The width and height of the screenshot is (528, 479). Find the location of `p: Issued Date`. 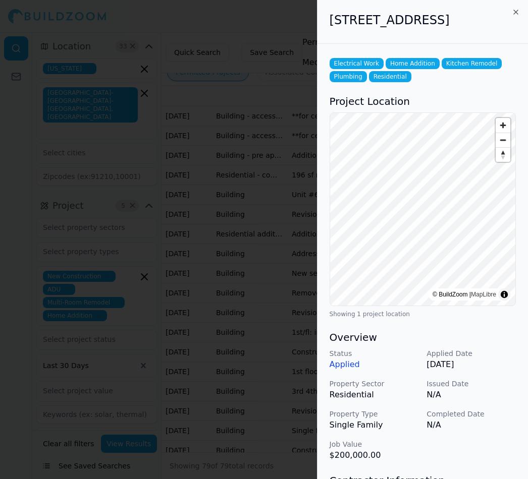

p: Issued Date is located at coordinates (471, 384).